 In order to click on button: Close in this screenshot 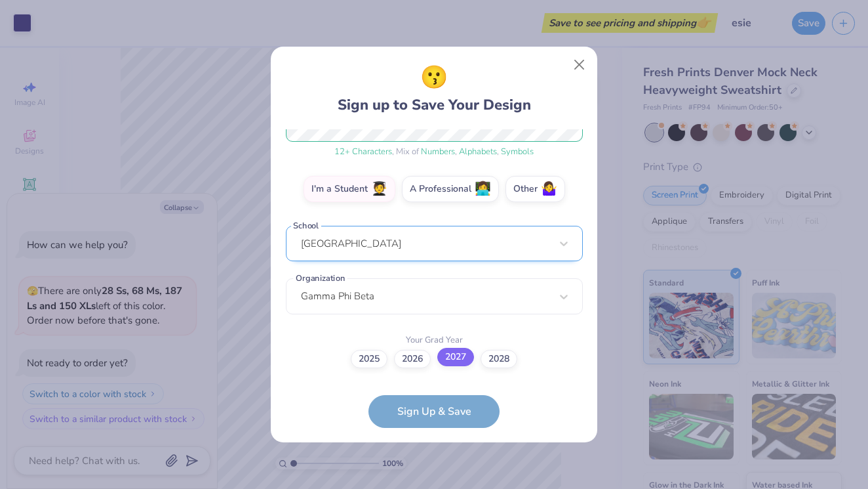, I will do `click(579, 65)`.